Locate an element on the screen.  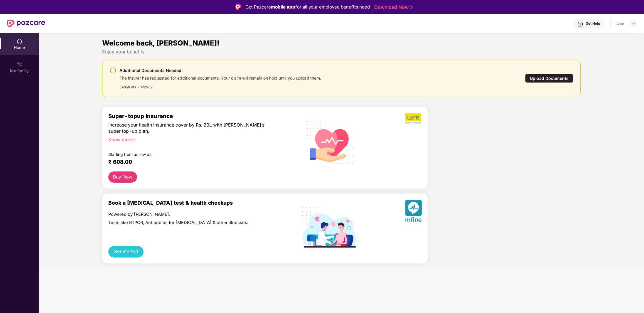
div: Enjoy your benefits! is located at coordinates (341, 52).